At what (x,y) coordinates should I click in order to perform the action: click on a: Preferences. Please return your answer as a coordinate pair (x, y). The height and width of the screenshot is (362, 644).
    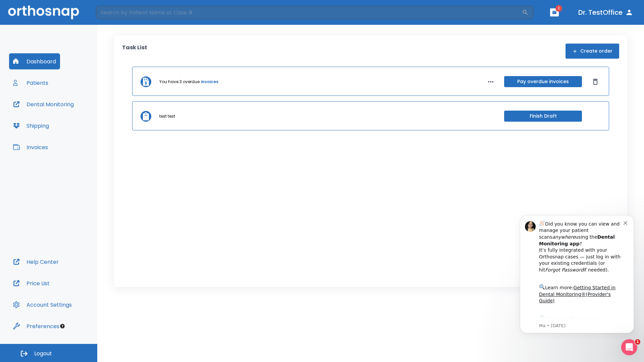
    Looking at the image, I should click on (36, 326).